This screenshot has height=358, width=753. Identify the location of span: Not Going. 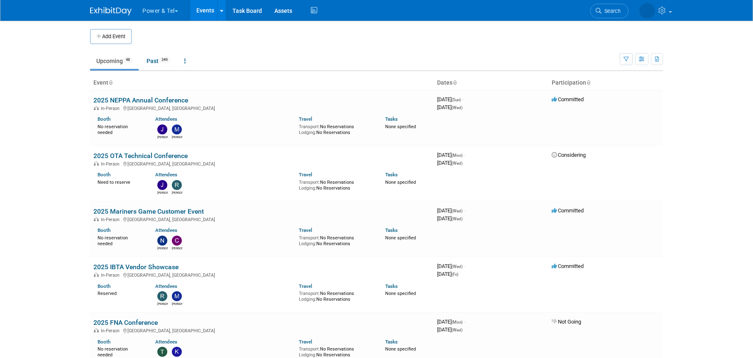
(566, 322).